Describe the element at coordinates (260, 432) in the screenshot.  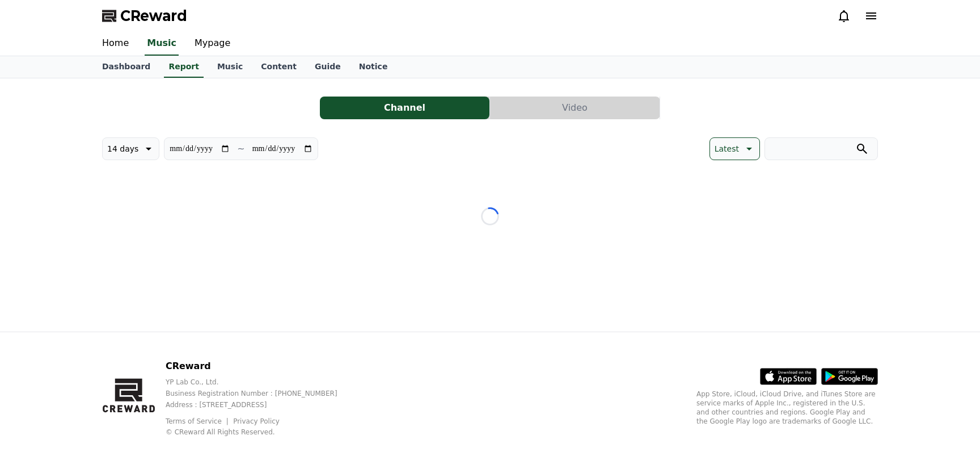
I see `p: © CReward All Rights Reserved.` at that location.